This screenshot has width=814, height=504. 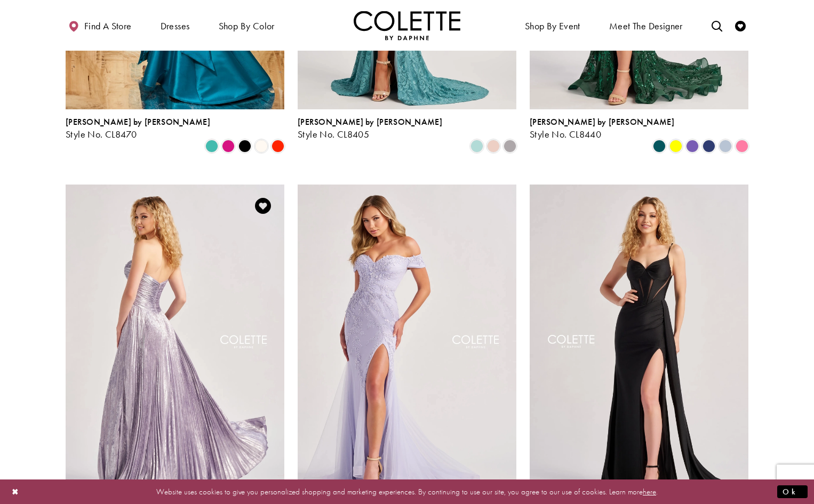 I want to click on i: Scarlet, so click(x=278, y=146).